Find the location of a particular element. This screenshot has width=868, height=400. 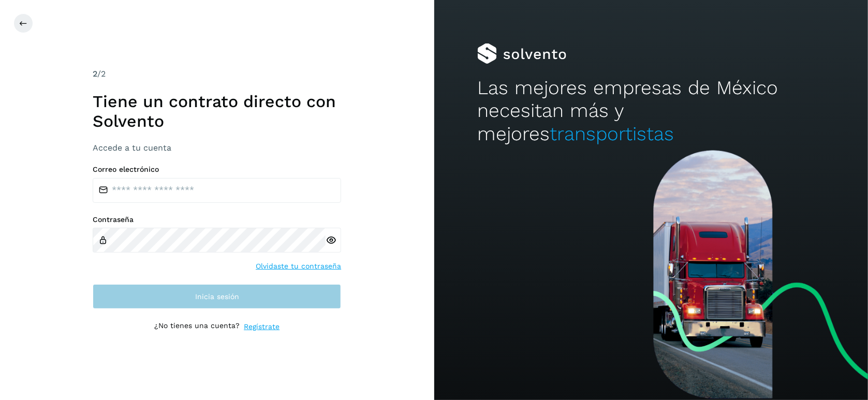

button: Inicia sesión is located at coordinates (217, 296).